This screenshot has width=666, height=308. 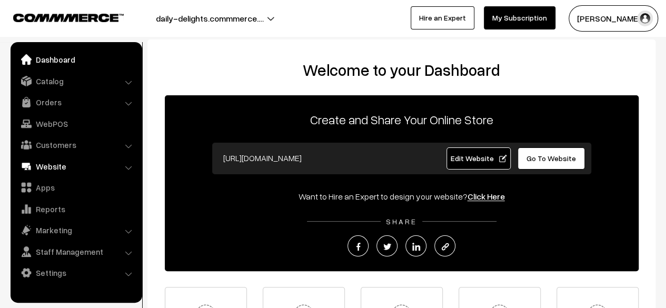 I want to click on a: Edit Website, so click(x=478, y=158).